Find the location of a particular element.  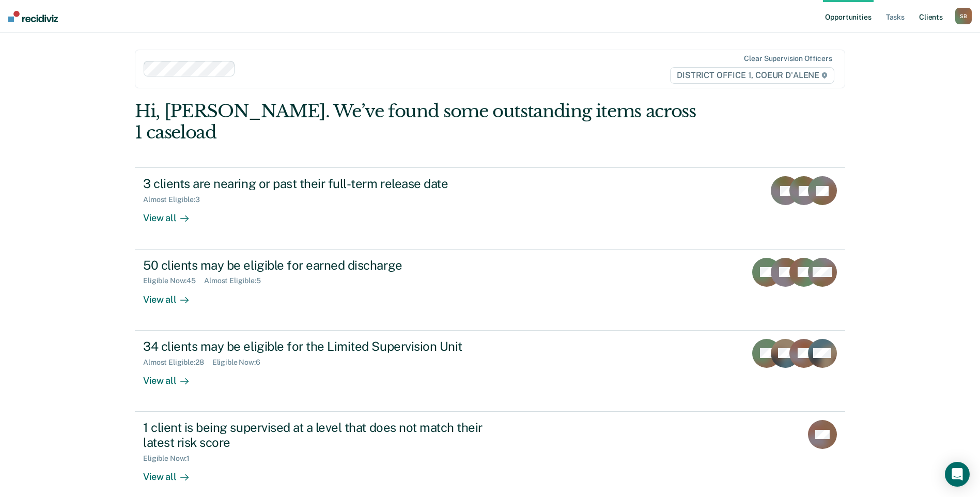

img: Recidiviz is located at coordinates (33, 17).